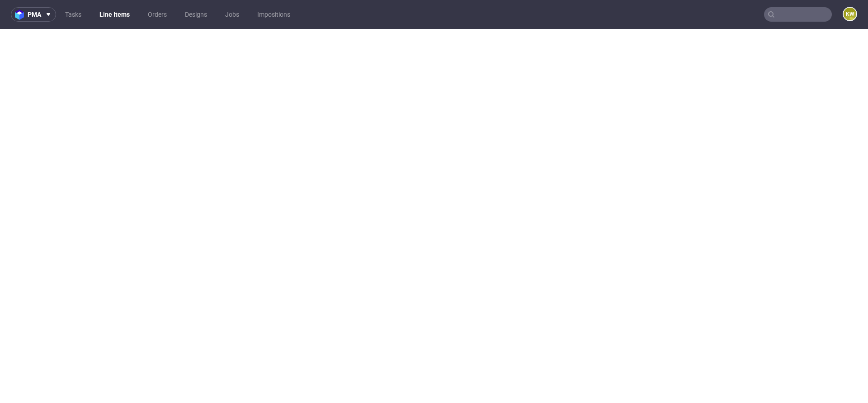  What do you see at coordinates (114, 14) in the screenshot?
I see `a: Line Items` at bounding box center [114, 14].